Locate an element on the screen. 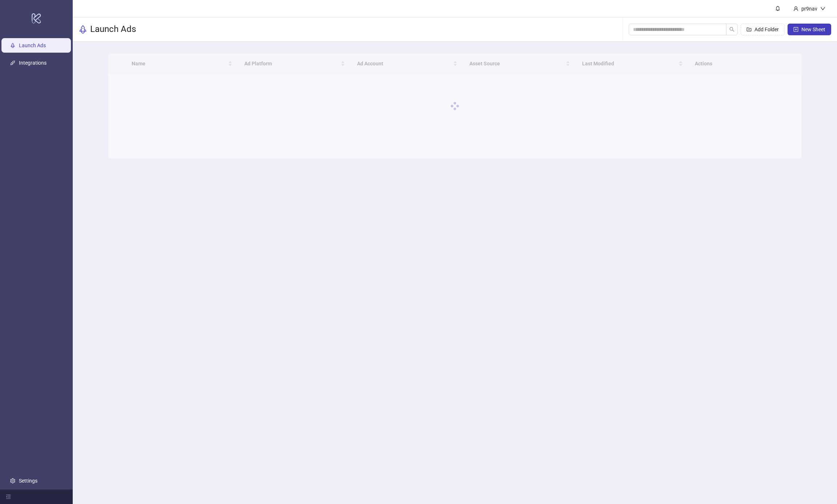 This screenshot has height=504, width=837. span: menu-fold is located at coordinates (8, 497).